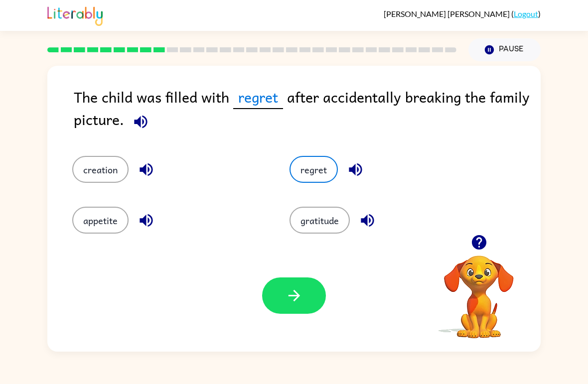 Image resolution: width=588 pixels, height=384 pixels. I want to click on a: Logout, so click(526, 13).